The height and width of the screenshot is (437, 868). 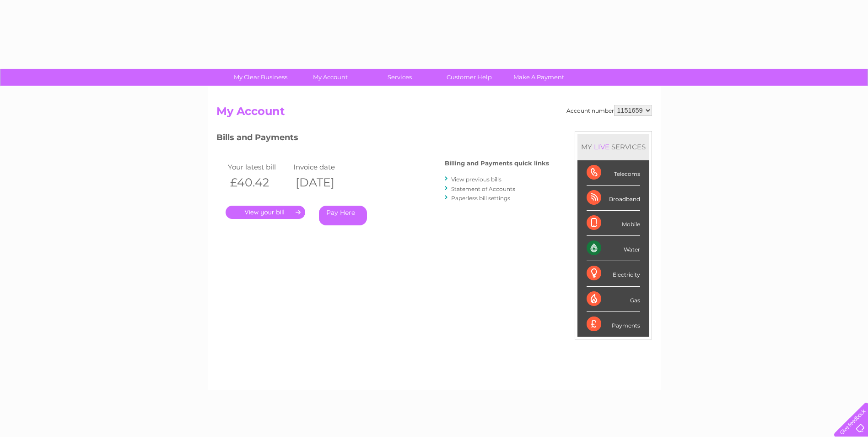 What do you see at coordinates (613, 198) in the screenshot?
I see `div: Broadband` at bounding box center [613, 198].